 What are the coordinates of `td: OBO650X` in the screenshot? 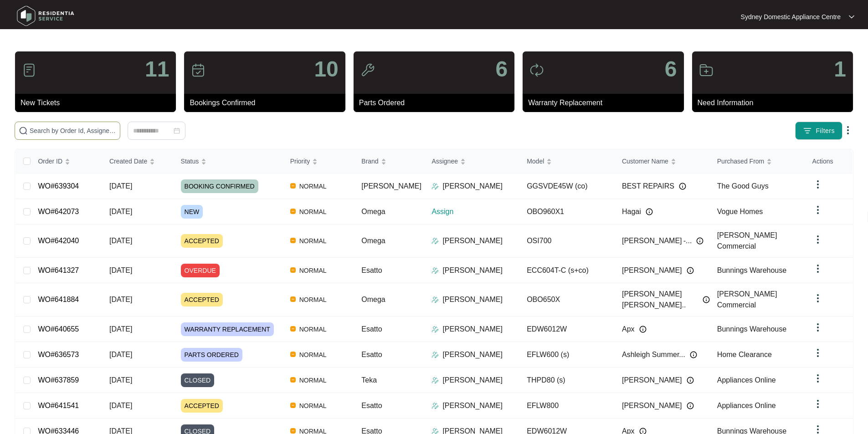 It's located at (567, 300).